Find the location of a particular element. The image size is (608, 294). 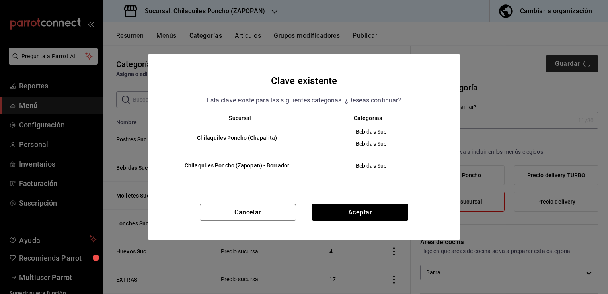

th: Categorías is located at coordinates (374, 118).